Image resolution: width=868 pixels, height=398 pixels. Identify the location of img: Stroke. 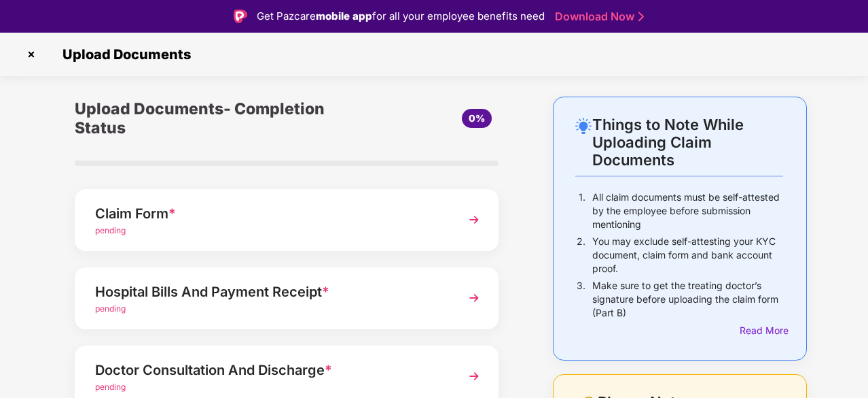
(641, 16).